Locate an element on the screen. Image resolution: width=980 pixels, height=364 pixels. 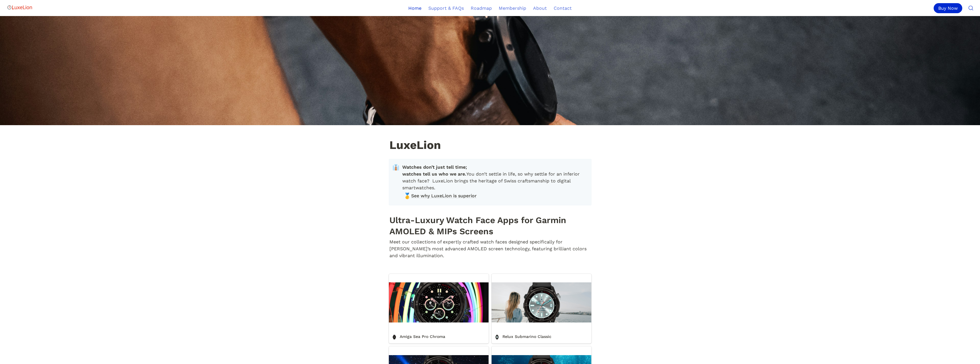
h1: LuxeLion is located at coordinates (490, 146).